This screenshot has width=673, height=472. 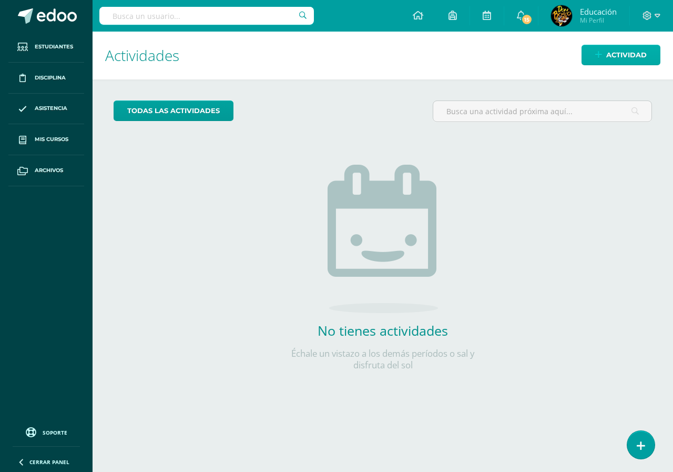 I want to click on span: Mi Perfil, so click(x=599, y=20).